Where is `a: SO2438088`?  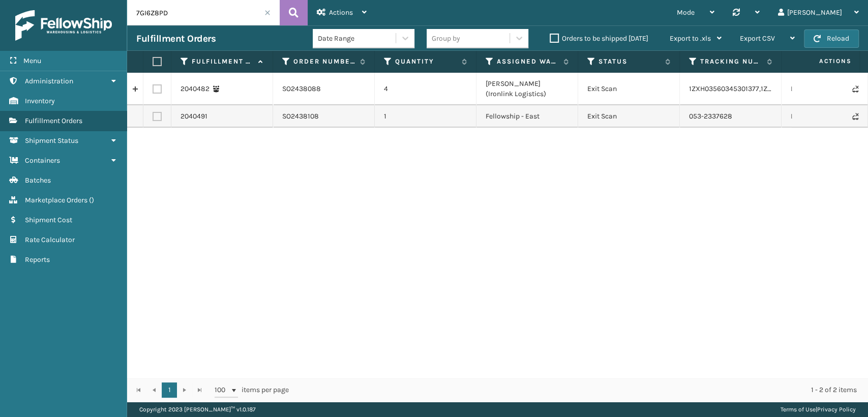
a: SO2438088 is located at coordinates (302, 89).